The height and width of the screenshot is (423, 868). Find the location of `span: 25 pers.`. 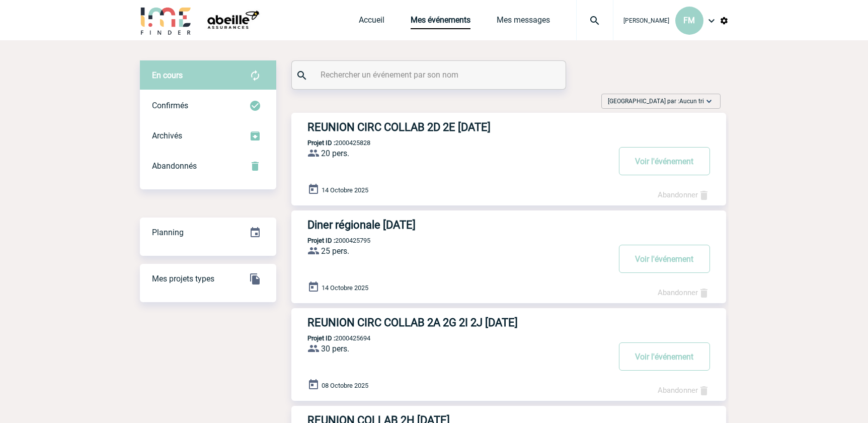

span: 25 pers. is located at coordinates (335, 251).